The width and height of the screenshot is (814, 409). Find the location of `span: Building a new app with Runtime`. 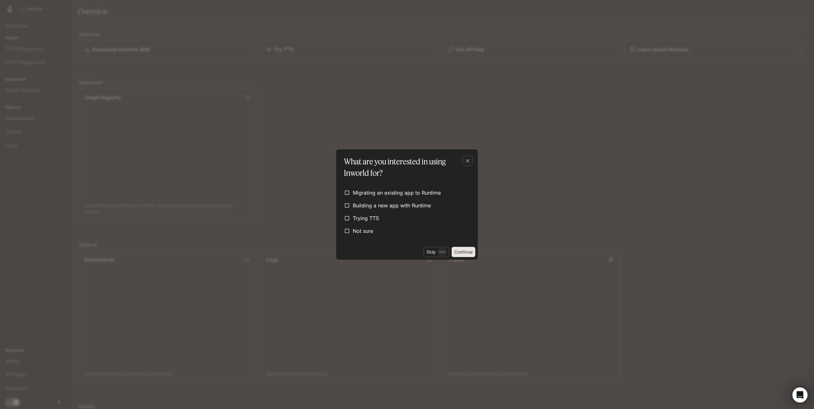

span: Building a new app with Runtime is located at coordinates (392, 206).